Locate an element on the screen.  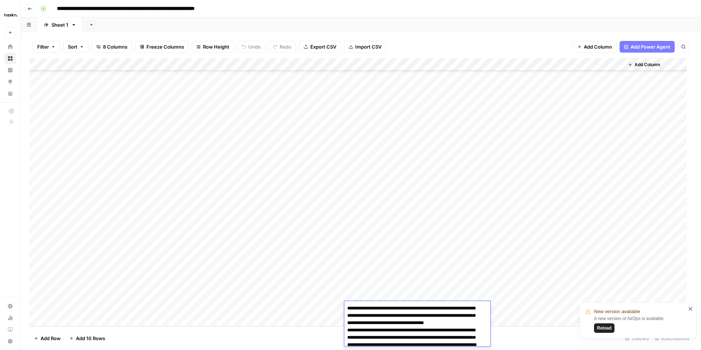
a: Your Data is located at coordinates (10, 93).